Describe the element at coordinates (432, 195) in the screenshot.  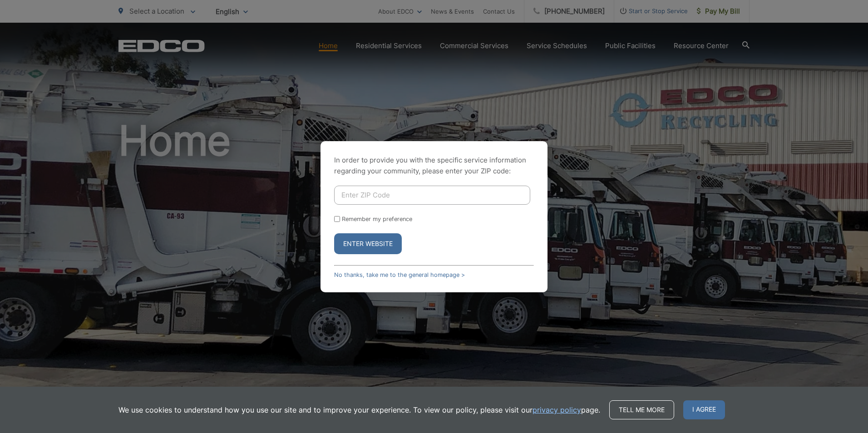
I see `input: Enter ZIP Code` at that location.